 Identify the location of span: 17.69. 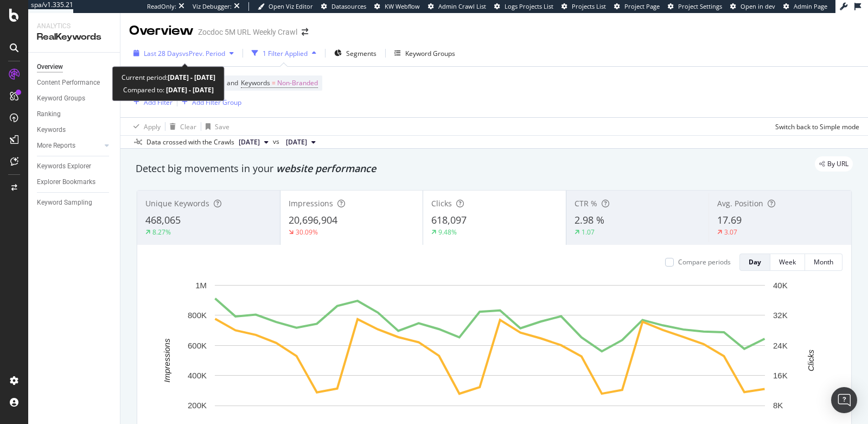
(729, 220).